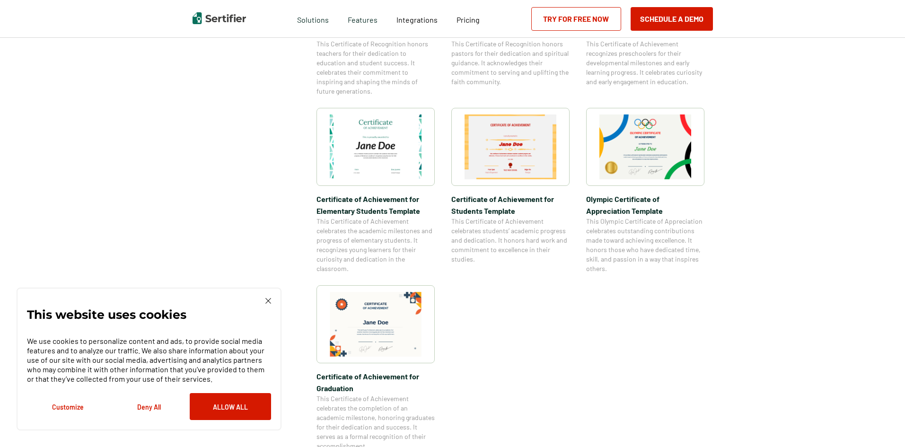 The width and height of the screenshot is (905, 447). Describe the element at coordinates (645, 245) in the screenshot. I see `span: This Olympic Certificate of Appreciation celebrates outstanding contributions made toward achievi...` at that location.